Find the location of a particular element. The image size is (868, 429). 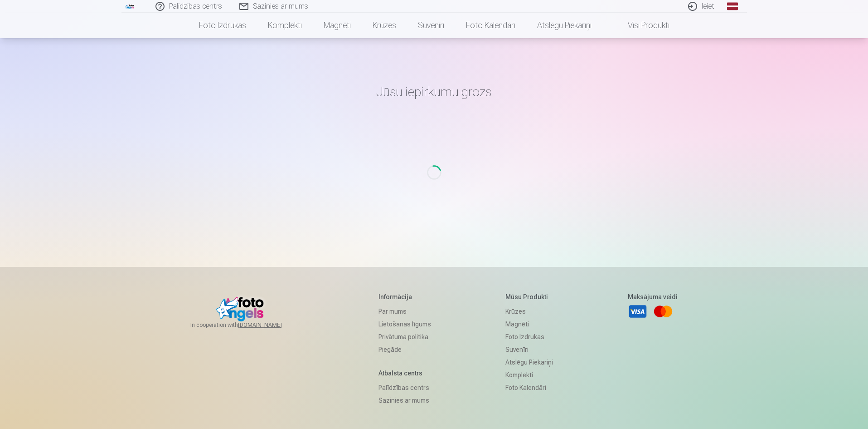

a: Par mums is located at coordinates (405, 311).